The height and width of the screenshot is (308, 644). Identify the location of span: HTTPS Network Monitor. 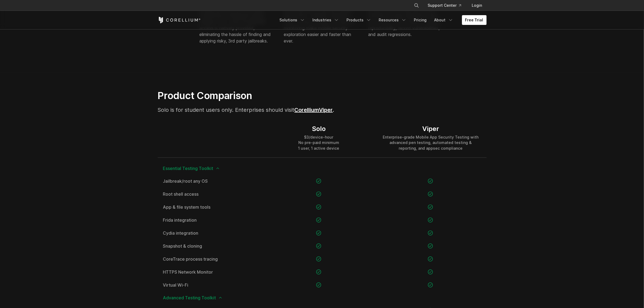
(210, 272).